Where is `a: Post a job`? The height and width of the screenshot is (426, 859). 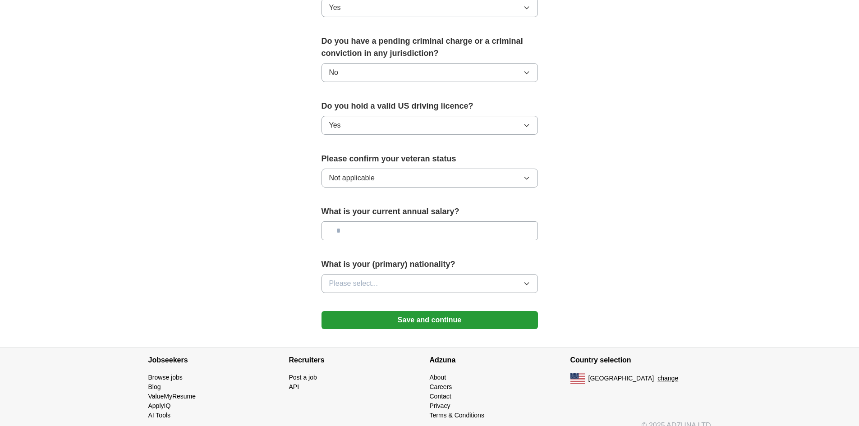
a: Post a job is located at coordinates (303, 378).